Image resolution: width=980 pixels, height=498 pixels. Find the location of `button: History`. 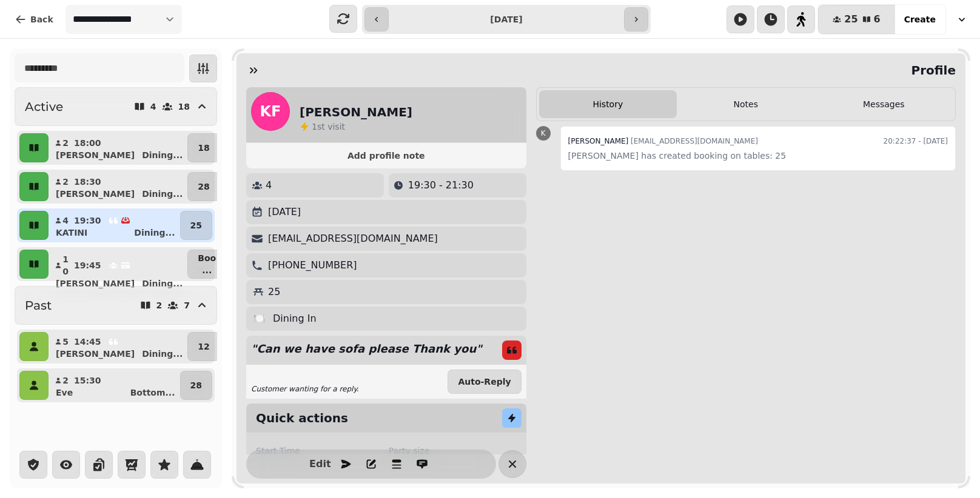

button: History is located at coordinates (608, 104).